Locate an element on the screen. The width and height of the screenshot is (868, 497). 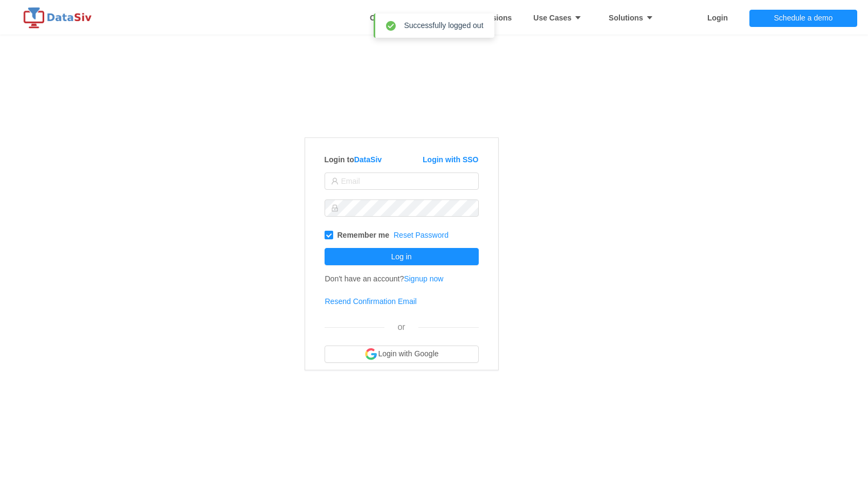
a: Login with SSO is located at coordinates (450, 160).